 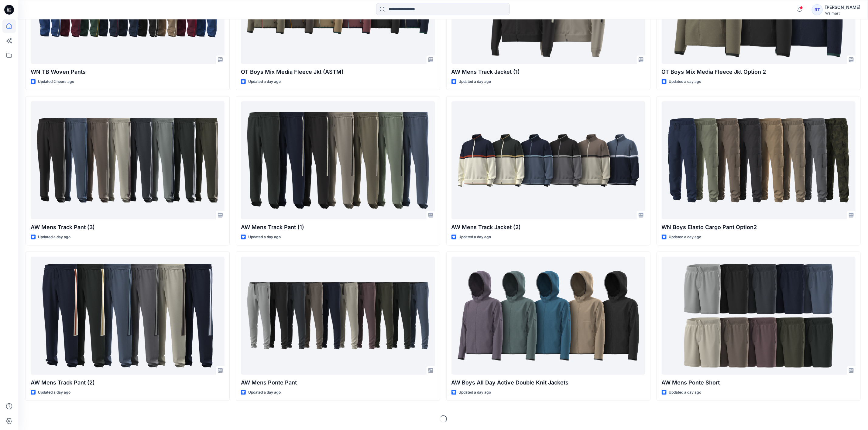 What do you see at coordinates (337, 72) in the screenshot?
I see `p: OT Boys Mix Media Fleece Jkt (ASTM)` at bounding box center [337, 72].